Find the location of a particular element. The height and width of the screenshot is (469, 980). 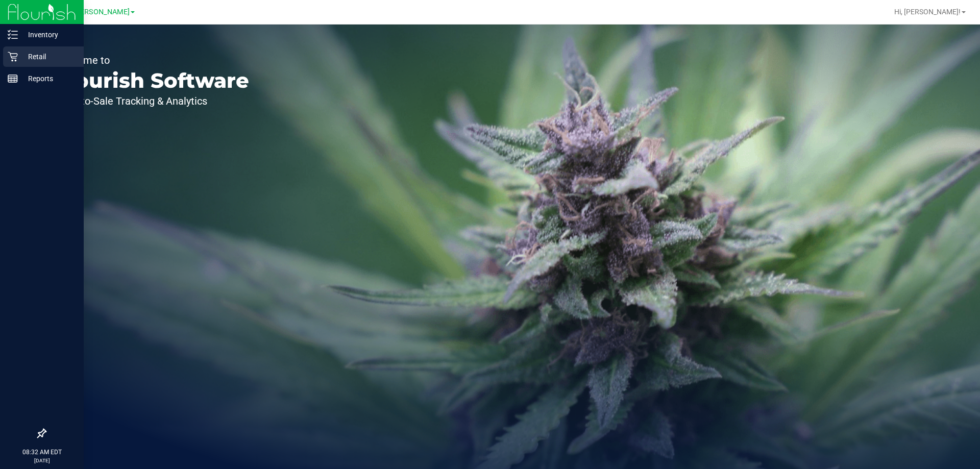

p: Reports is located at coordinates (48, 78).